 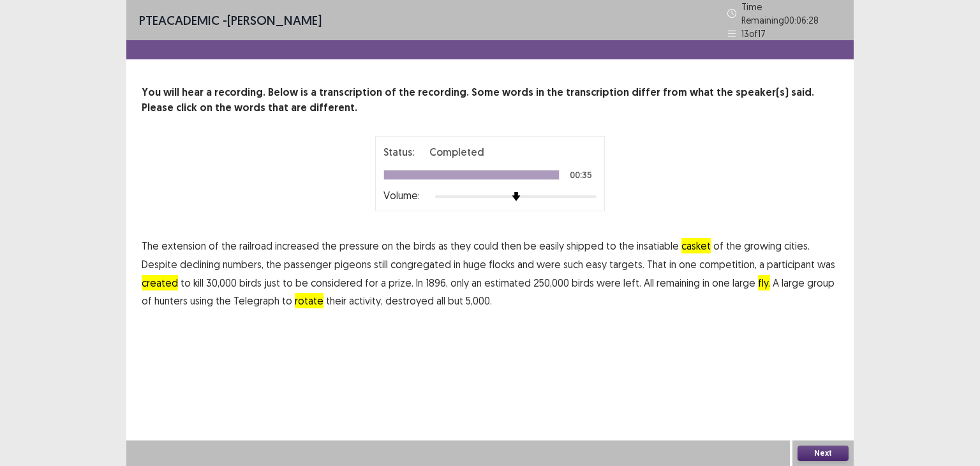 What do you see at coordinates (461, 246) in the screenshot?
I see `span: they` at bounding box center [461, 246].